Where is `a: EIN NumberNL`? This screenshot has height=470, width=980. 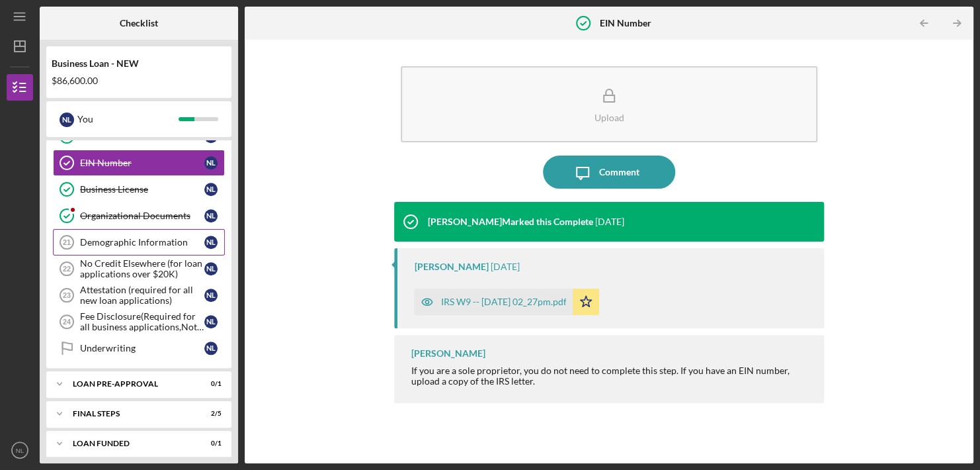 a: EIN NumberNL is located at coordinates (139, 162).